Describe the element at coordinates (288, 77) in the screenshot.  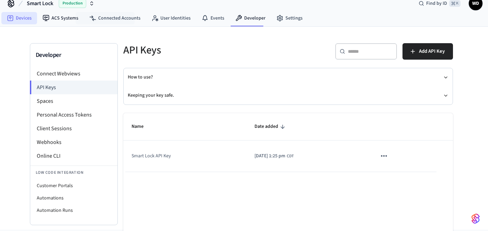
I see `button: How to use?` at that location.